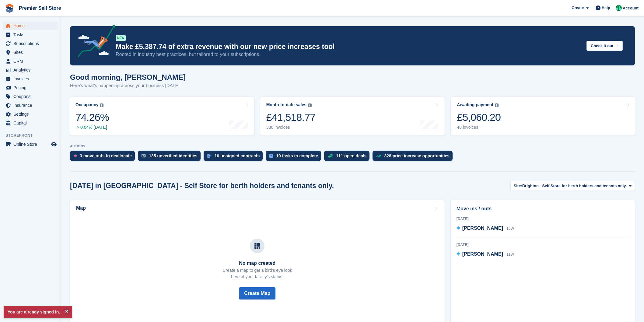  Describe the element at coordinates (143, 156) in the screenshot. I see `img: verify_identity-adf6edd0f0f0b5bbfe63781bf79b02c33cf7c696d77639b501bdc392416b5a36.svg` at that location.